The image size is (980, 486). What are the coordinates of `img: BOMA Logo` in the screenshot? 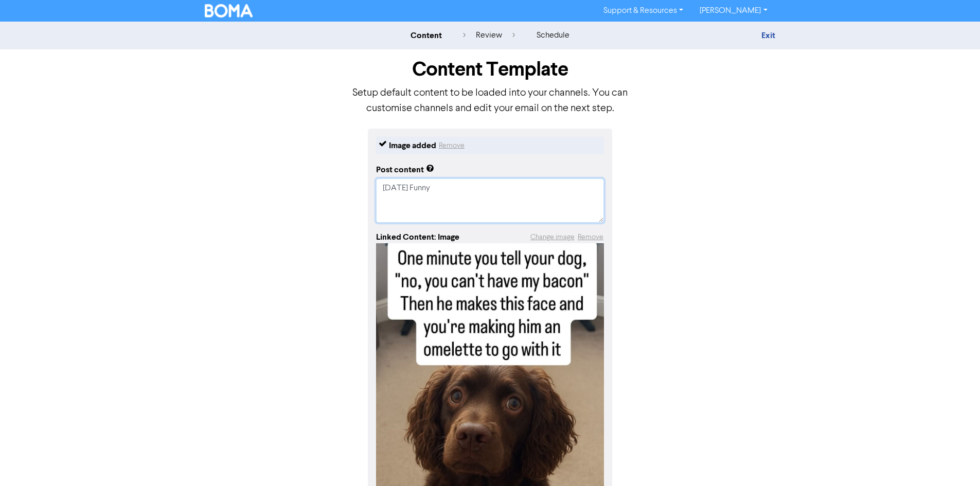 It's located at (229, 11).